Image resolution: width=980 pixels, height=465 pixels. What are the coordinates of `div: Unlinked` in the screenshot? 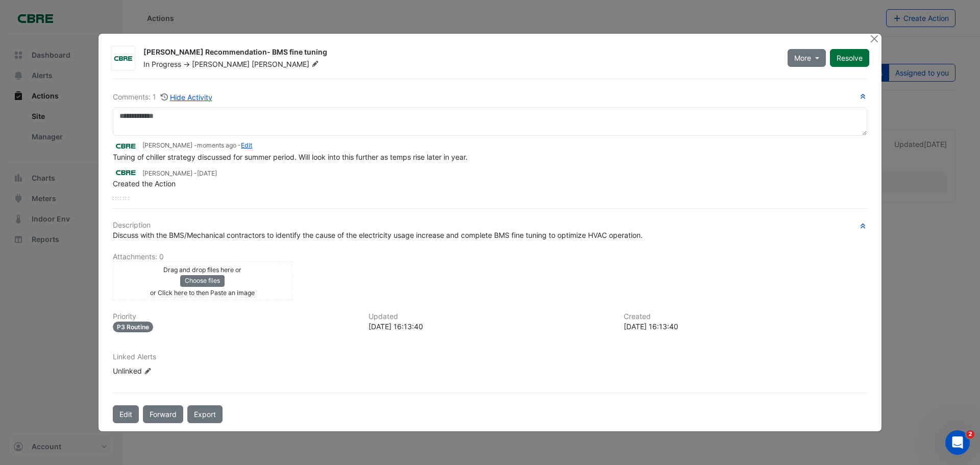 It's located at (174, 371).